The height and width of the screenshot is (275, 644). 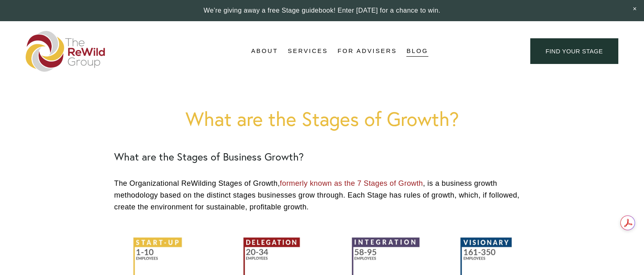 I want to click on img: The ReWild Group, so click(x=65, y=51).